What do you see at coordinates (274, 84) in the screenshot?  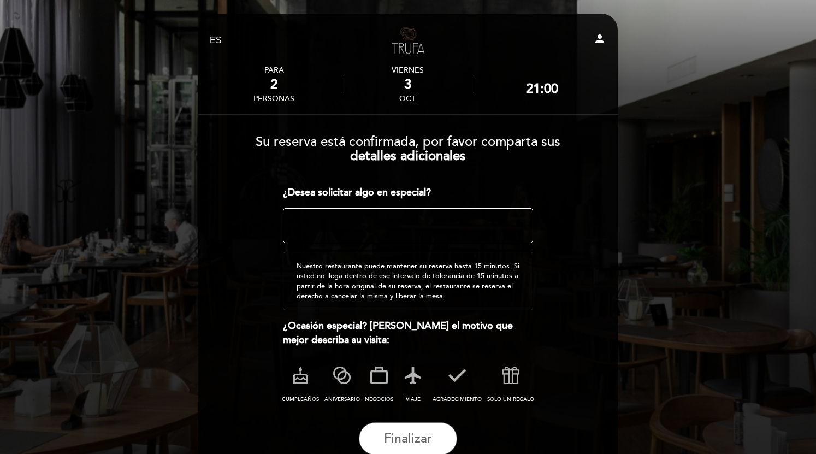 I see `div: 2` at bounding box center [274, 84].